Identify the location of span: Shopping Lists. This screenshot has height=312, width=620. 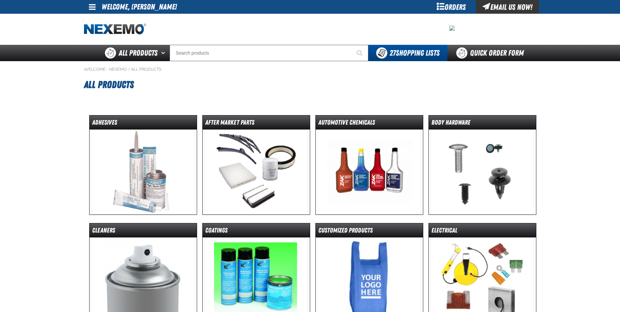
(414, 53).